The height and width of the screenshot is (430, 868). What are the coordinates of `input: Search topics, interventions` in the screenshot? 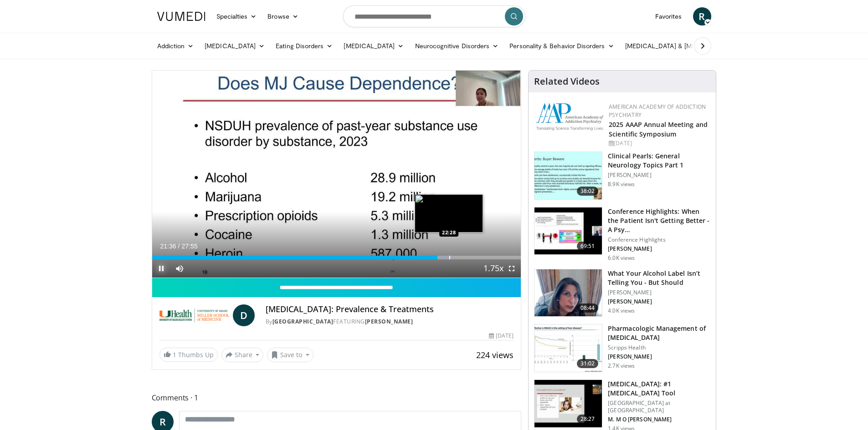 It's located at (434, 17).